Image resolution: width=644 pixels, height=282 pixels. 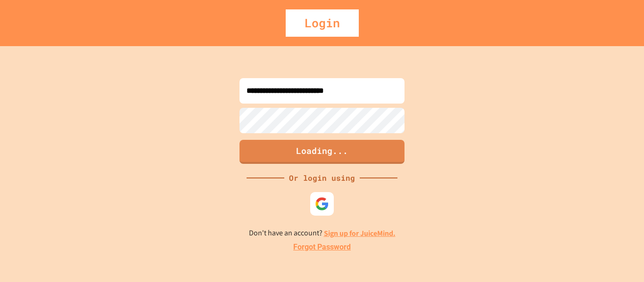 What do you see at coordinates (322, 152) in the screenshot?
I see `button: Loading...` at bounding box center [322, 152].